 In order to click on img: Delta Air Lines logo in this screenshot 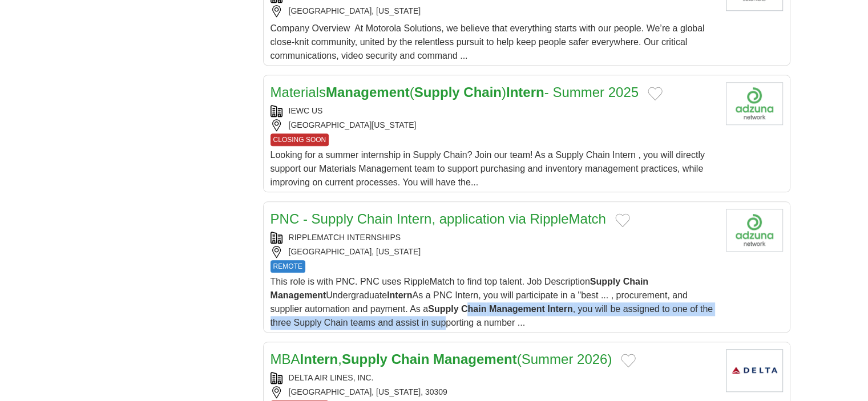, I will do `click(755, 370)`.